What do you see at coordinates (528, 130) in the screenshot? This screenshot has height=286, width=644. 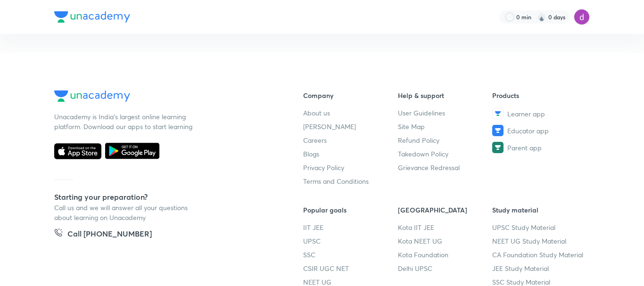 I see `span: Educator app` at bounding box center [528, 130].